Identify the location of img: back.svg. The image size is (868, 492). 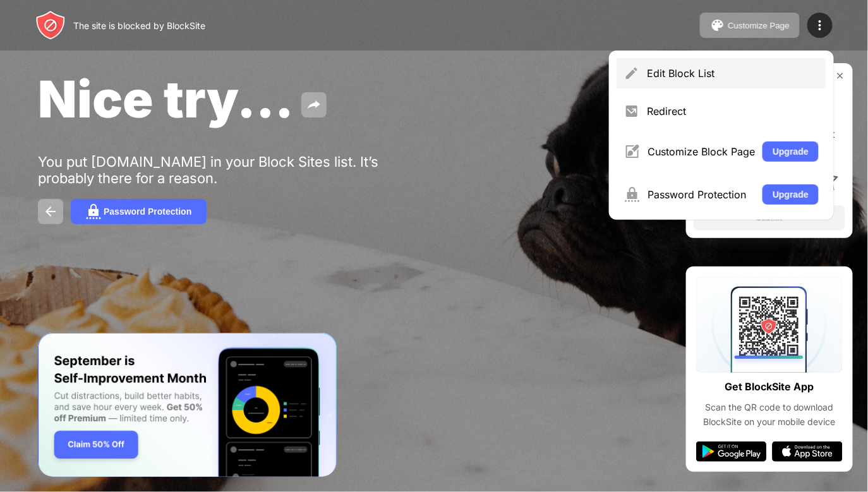
(51, 211).